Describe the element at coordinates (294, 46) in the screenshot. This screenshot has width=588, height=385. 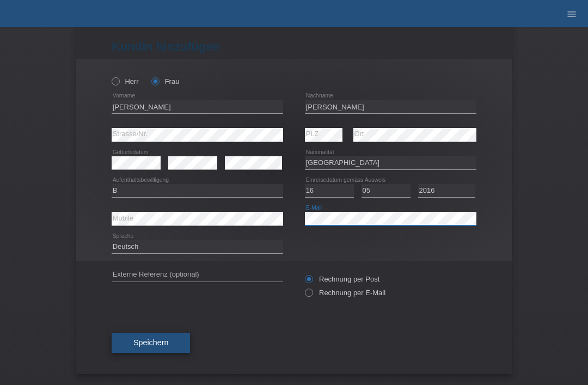
I see `h1: Kundin hinzufügen` at that location.